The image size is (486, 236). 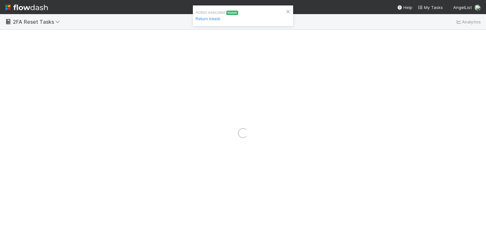 What do you see at coordinates (38, 22) in the screenshot?
I see `span: 2FA Reset Tasks` at bounding box center [38, 22].